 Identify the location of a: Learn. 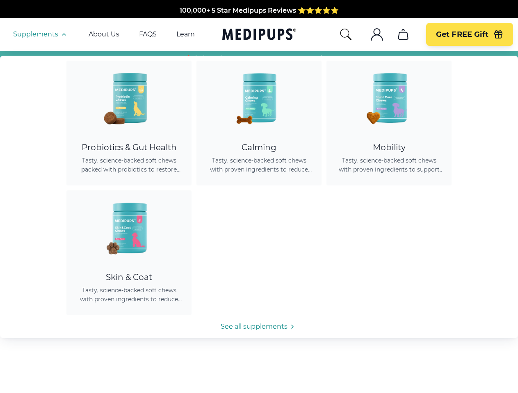
(185, 34).